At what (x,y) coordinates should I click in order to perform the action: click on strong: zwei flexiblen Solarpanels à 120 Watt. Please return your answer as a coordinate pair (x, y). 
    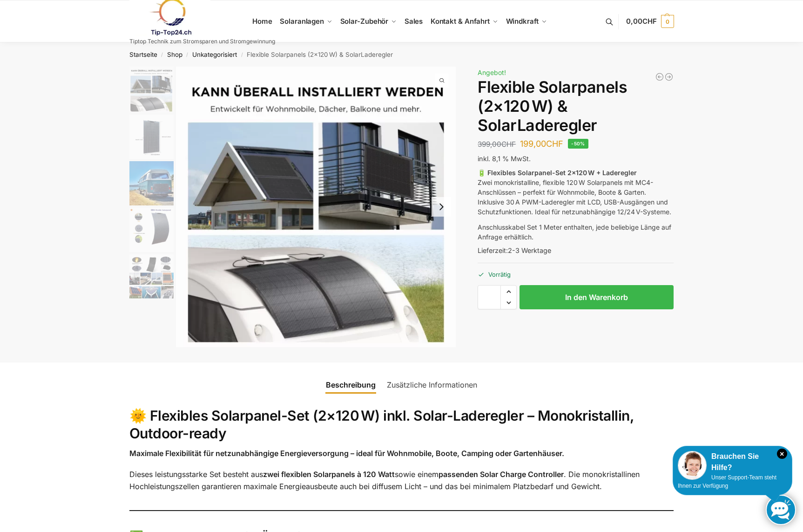
    Looking at the image, I should click on (329, 474).